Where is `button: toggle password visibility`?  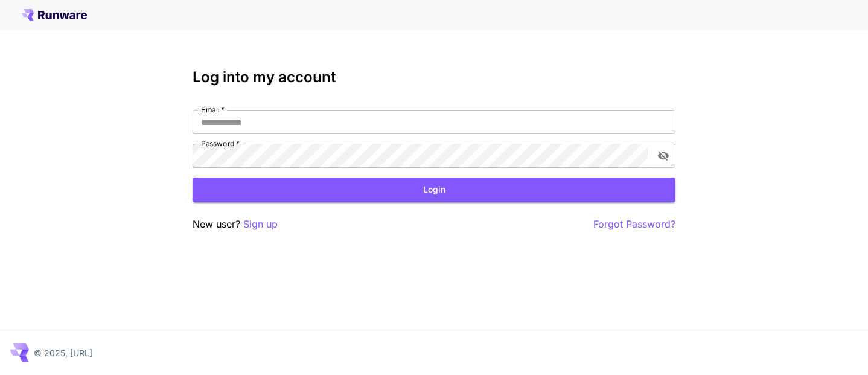
button: toggle password visibility is located at coordinates (664, 156).